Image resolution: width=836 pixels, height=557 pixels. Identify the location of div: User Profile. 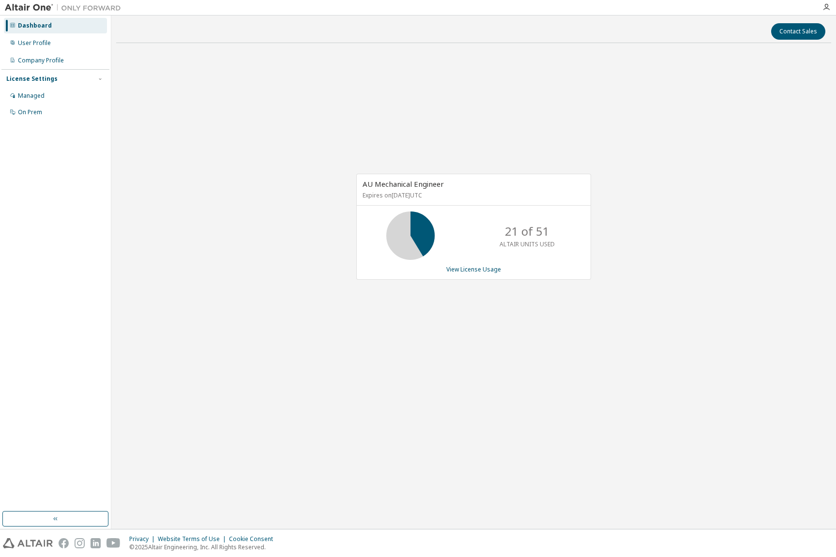
(34, 43).